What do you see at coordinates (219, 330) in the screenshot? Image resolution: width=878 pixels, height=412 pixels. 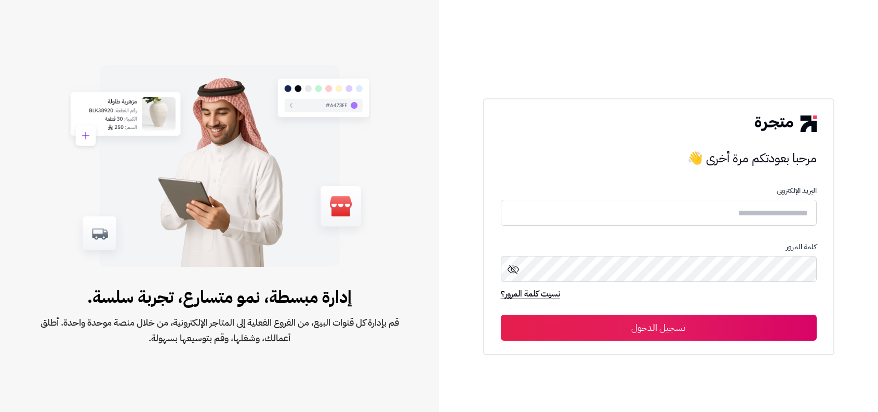 I see `span: قم بإدارة كل قنوات البيع، من الفروع الفعلية إلى المتاجر الإلكترونية، من خلال منصة موحدة واحدة. أط...` at bounding box center [219, 330].